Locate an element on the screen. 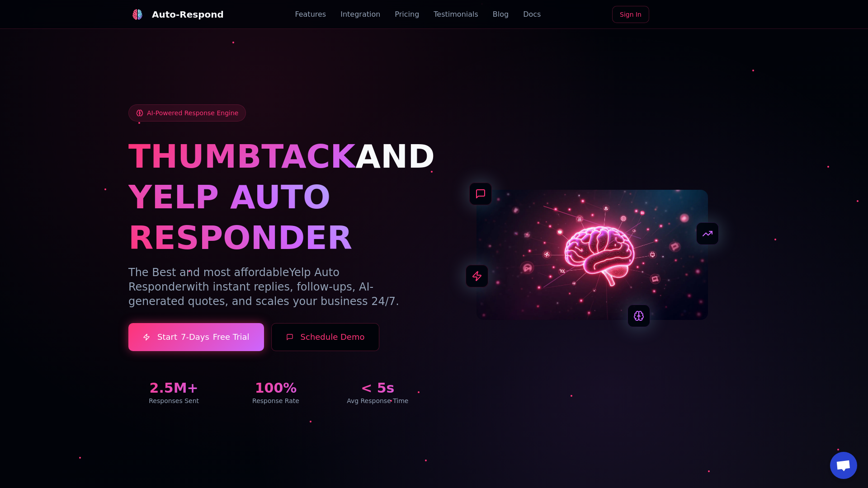 The image size is (868, 488). button: Schedule Demo is located at coordinates (325, 337).